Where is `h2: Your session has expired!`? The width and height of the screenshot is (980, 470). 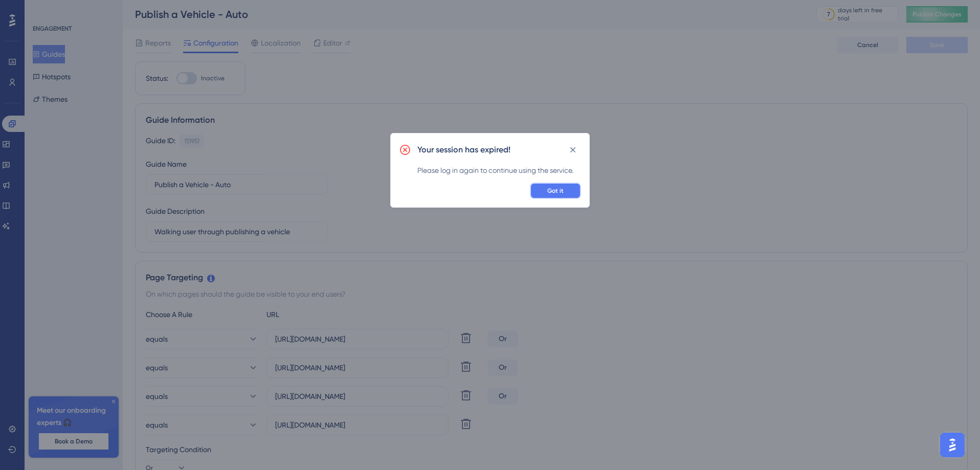 h2: Your session has expired! is located at coordinates (464, 150).